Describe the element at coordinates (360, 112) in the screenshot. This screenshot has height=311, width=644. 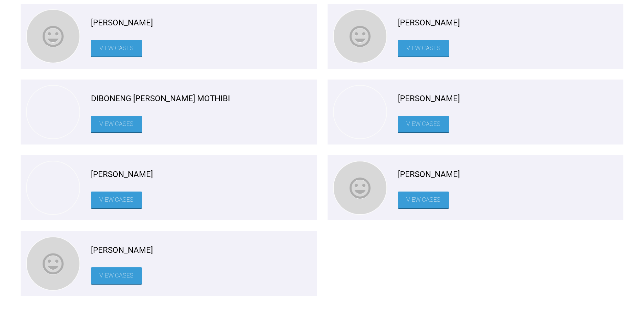
I see `img: Carmela Bonelli` at that location.